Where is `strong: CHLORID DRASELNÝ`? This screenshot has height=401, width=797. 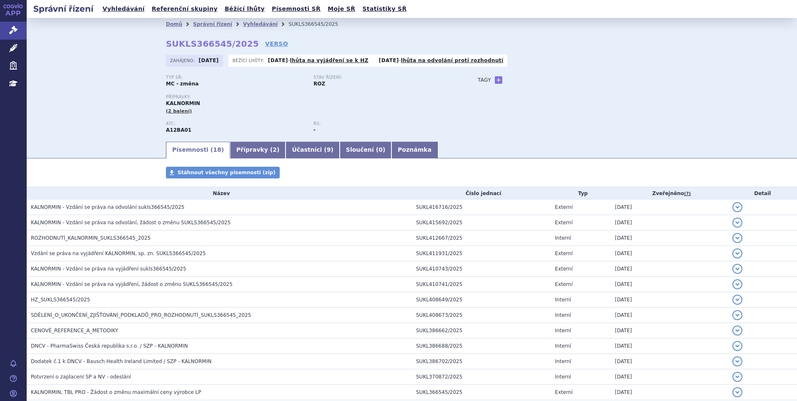
strong: CHLORID DRASELNÝ is located at coordinates (178, 130).